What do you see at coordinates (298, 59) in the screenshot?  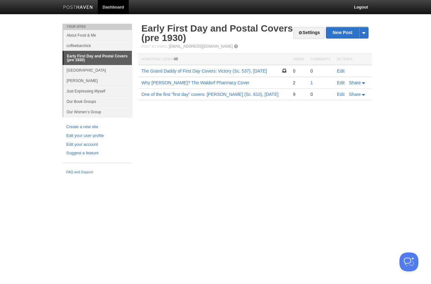 I see `th: Views` at bounding box center [298, 59].